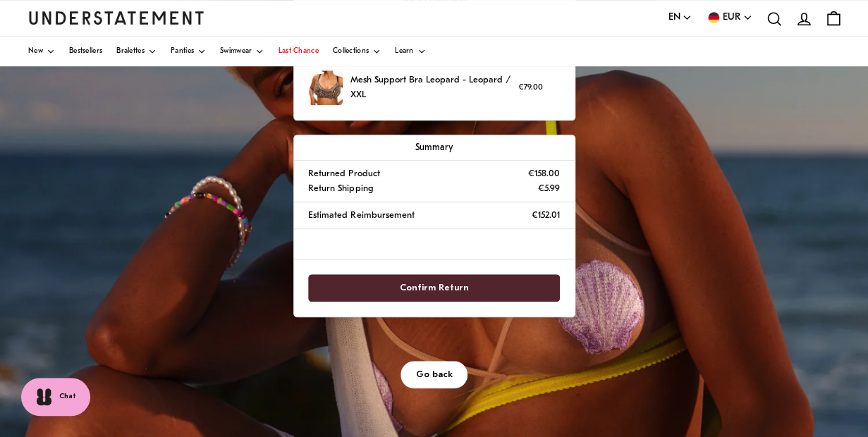  I want to click on span: Swimwear, so click(235, 52).